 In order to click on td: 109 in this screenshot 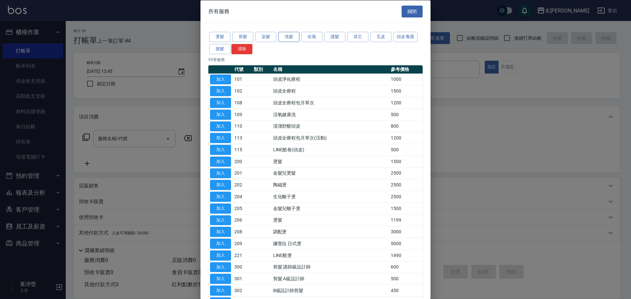, I will do `click(242, 115)`.